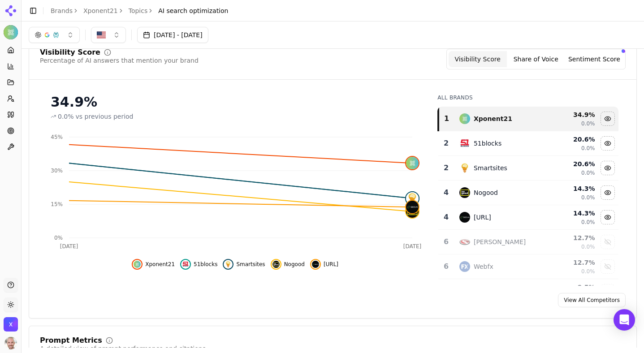  What do you see at coordinates (138, 11) in the screenshot?
I see `a: Topics` at bounding box center [138, 11].